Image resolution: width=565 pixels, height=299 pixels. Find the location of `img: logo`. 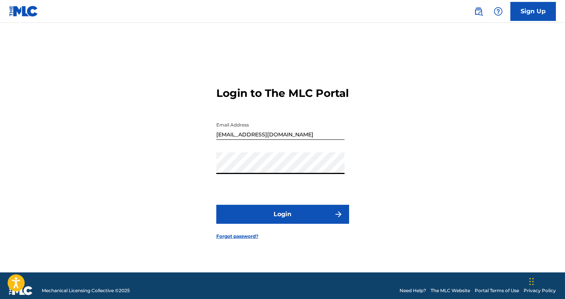

img: logo is located at coordinates (21, 290).